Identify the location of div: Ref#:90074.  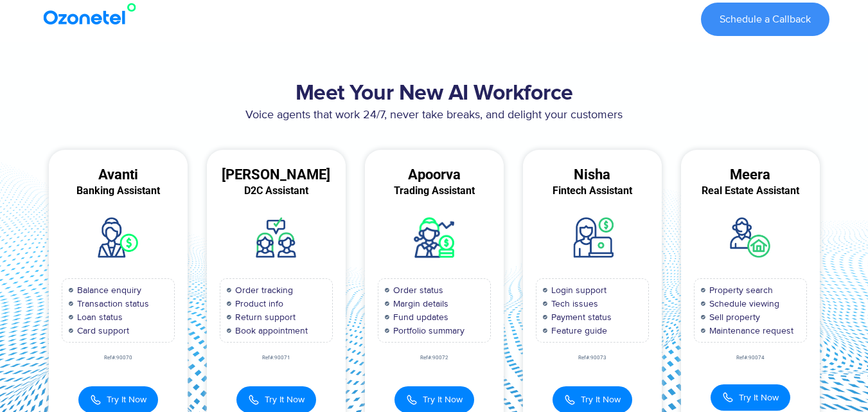
(751, 357).